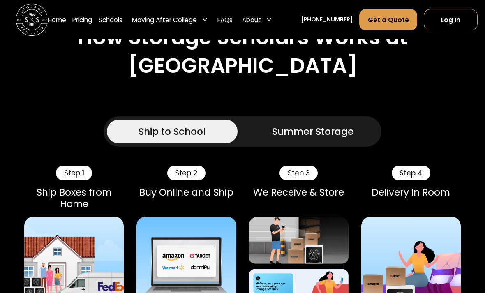 Image resolution: width=485 pixels, height=293 pixels. I want to click on div: Step 1, so click(74, 173).